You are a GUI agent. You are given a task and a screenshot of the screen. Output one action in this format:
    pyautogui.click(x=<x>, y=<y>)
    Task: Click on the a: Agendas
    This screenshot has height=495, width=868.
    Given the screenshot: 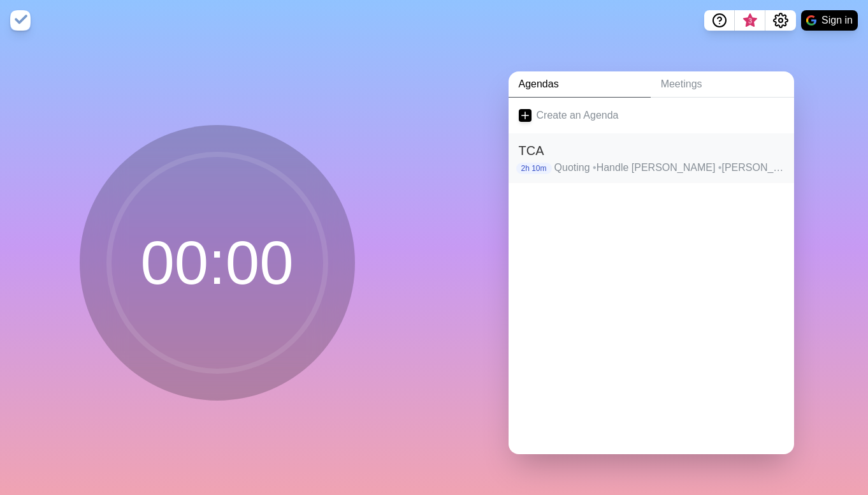 What is the action you would take?
    pyautogui.click(x=579, y=84)
    